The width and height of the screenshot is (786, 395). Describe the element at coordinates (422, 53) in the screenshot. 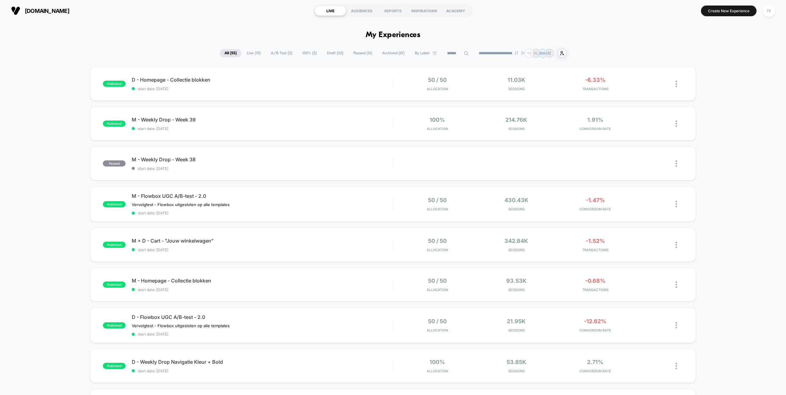

I see `span: By Label` at that location.